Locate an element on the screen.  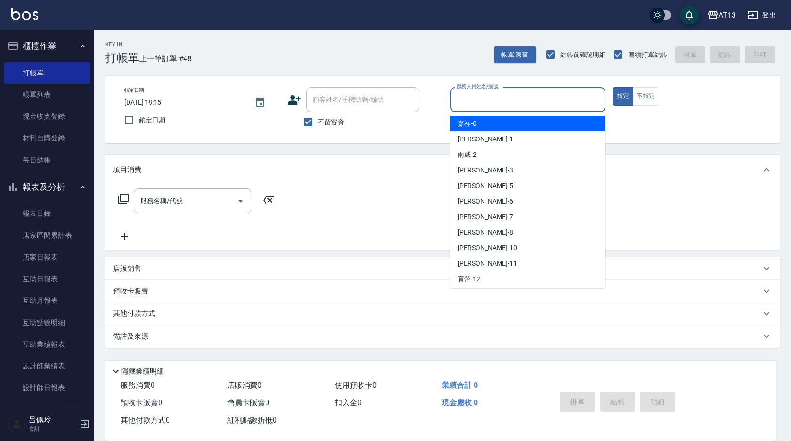
a: 互助月報表 is located at coordinates (47, 301).